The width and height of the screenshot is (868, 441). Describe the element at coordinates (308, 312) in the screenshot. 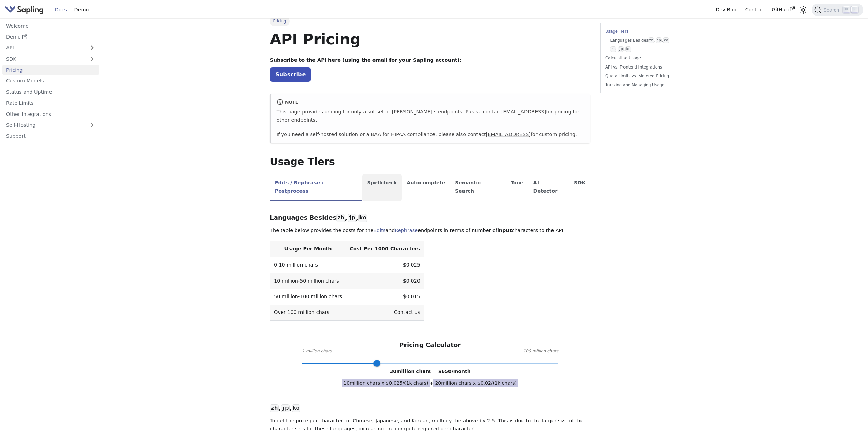

I see `td: Over 100 million chars` at that location.